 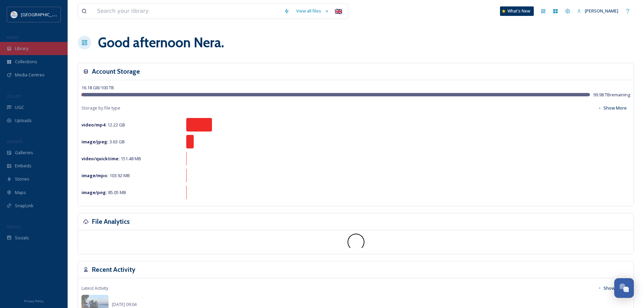 What do you see at coordinates (612, 95) in the screenshot?
I see `span: 99.98 TB remaining` at bounding box center [612, 95].